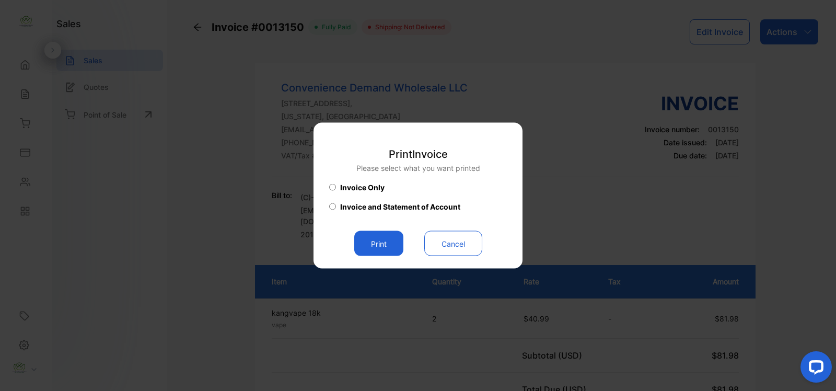 The image size is (836, 391). I want to click on p: Please select what you want printed, so click(418, 168).